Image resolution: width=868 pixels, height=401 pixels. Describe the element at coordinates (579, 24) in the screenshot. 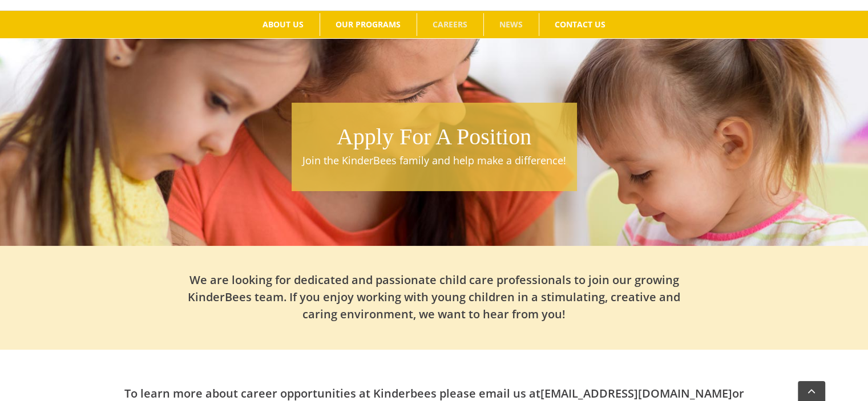

I see `span: CONTACT US` at that location.